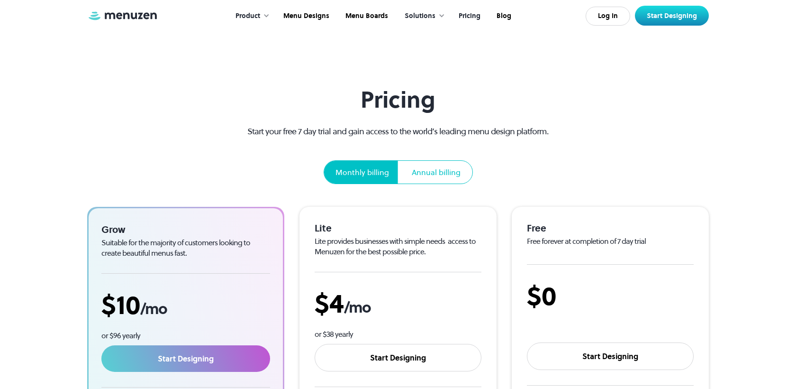 The image size is (796, 389). I want to click on div: or $38 yearly, so click(398, 334).